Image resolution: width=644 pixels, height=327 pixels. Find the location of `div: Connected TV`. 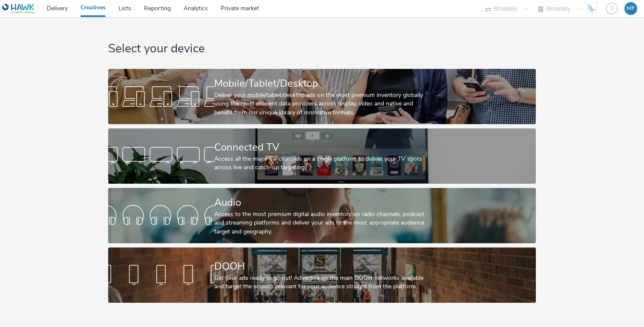

div: Connected TV is located at coordinates (320, 147).